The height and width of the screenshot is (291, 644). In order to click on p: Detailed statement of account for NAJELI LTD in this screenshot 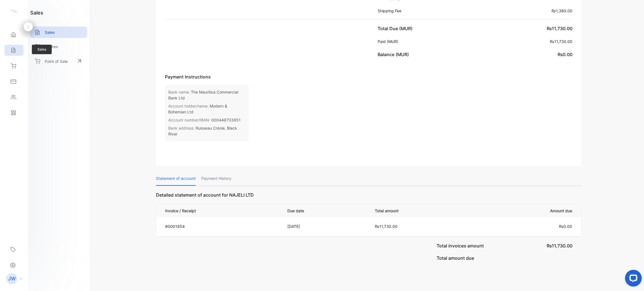, I will do `click(369, 198)`.